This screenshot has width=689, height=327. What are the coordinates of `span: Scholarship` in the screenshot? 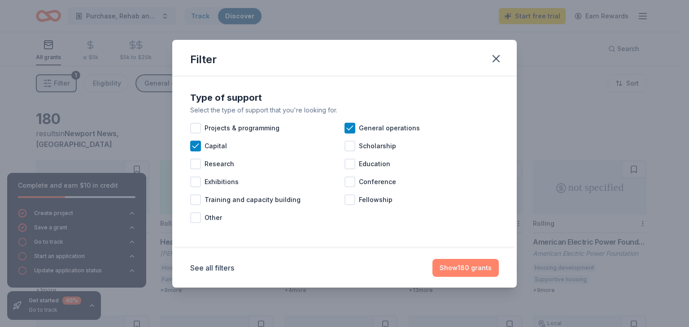 It's located at (377, 146).